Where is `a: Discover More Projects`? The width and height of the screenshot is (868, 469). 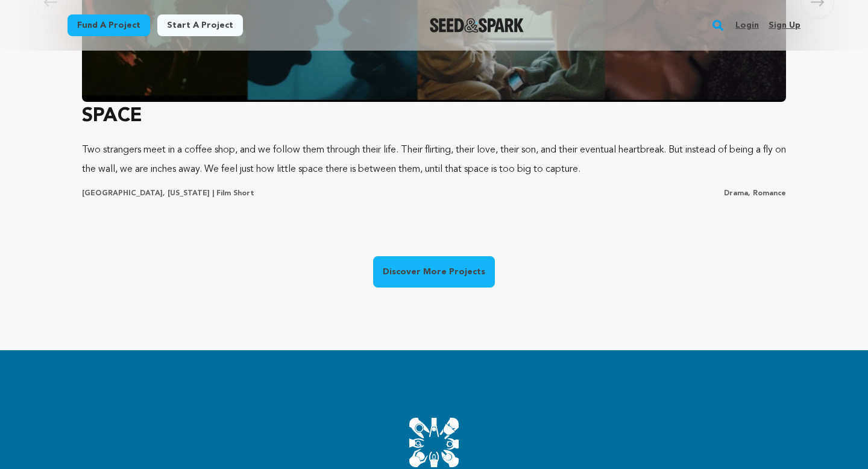 a: Discover More Projects is located at coordinates (434, 272).